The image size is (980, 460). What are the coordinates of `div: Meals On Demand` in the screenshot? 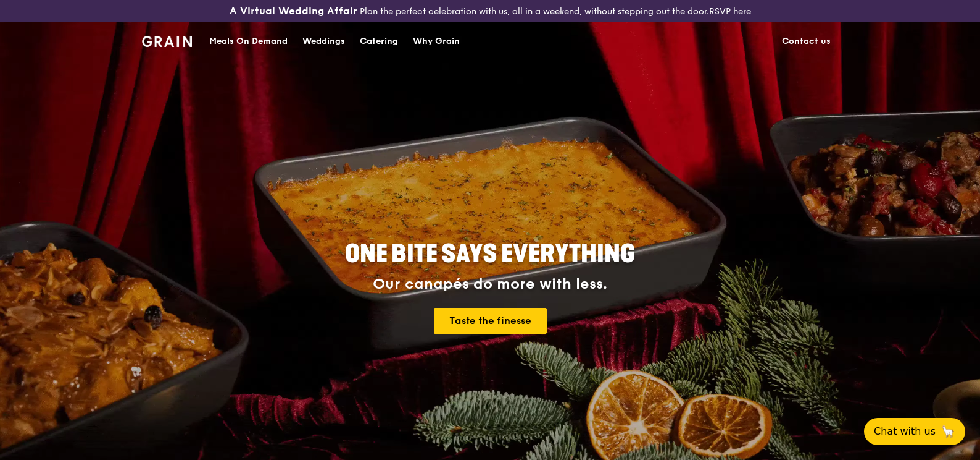 It's located at (248, 42).